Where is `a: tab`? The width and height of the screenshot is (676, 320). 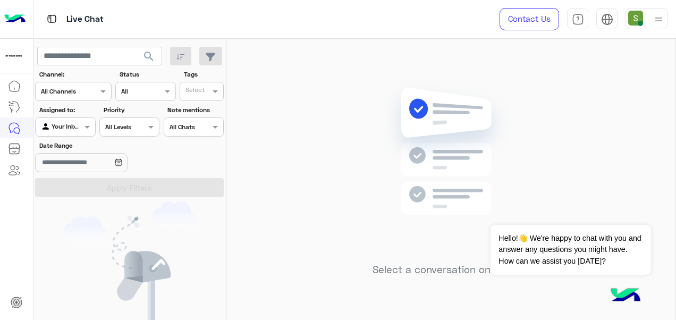 a: tab is located at coordinates (577, 19).